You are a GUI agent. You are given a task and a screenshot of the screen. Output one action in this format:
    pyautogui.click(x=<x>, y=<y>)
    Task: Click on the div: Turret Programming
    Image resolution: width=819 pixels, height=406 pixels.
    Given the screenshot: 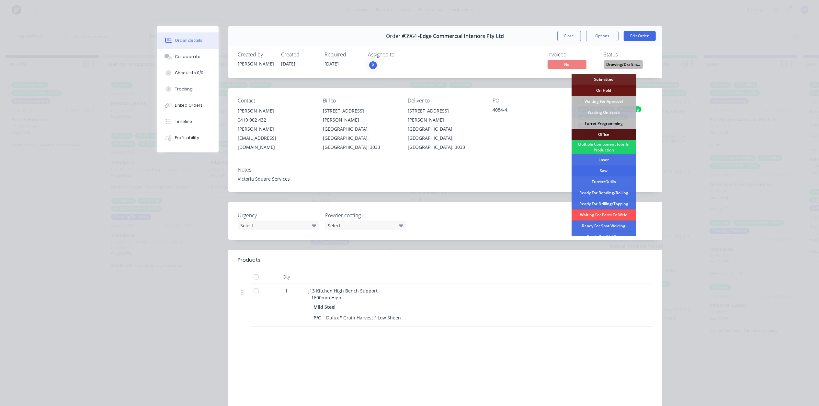 What is the action you would take?
    pyautogui.click(x=604, y=123)
    